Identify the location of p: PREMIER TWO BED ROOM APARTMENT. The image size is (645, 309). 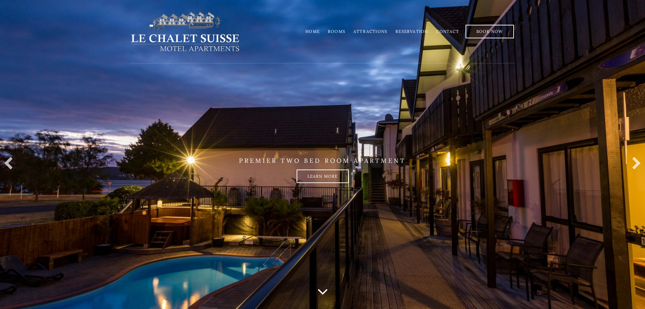
(323, 161).